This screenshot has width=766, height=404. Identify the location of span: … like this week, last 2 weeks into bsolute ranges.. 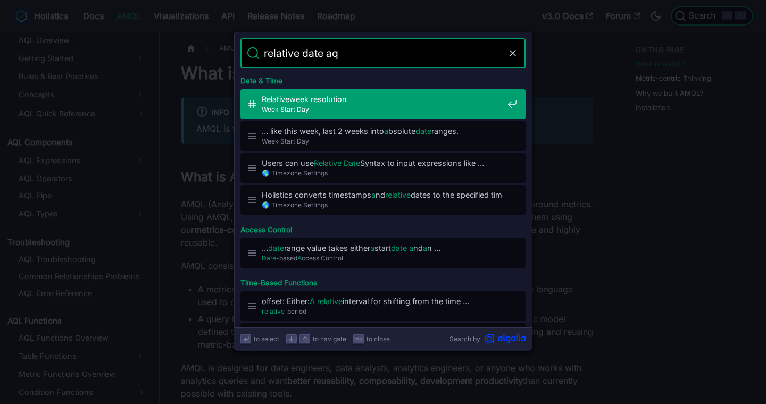
(382, 131).